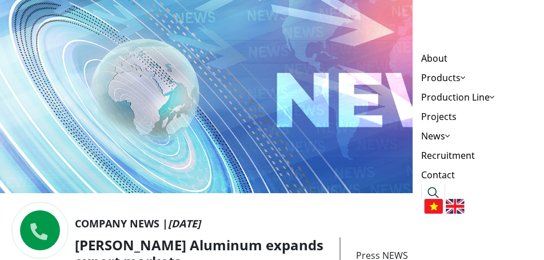 The height and width of the screenshot is (260, 544). What do you see at coordinates (439, 117) in the screenshot?
I see `a: Projects` at bounding box center [439, 117].